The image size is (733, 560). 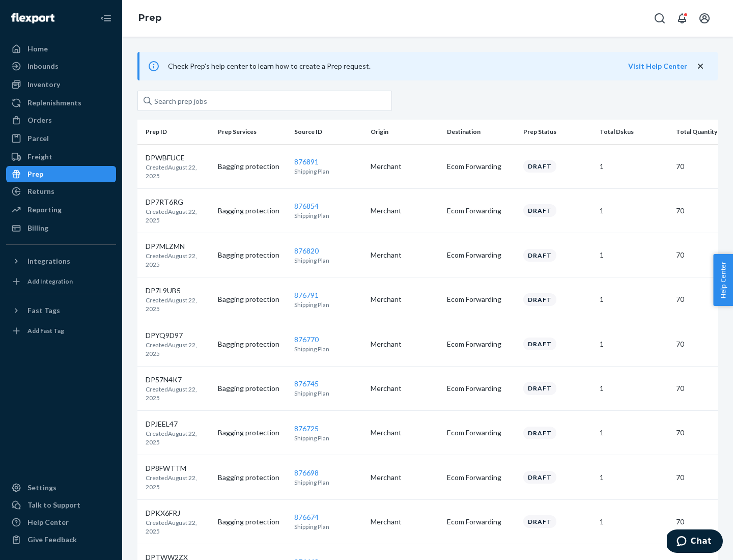 I want to click on a: Add Fast Tag, so click(x=61, y=331).